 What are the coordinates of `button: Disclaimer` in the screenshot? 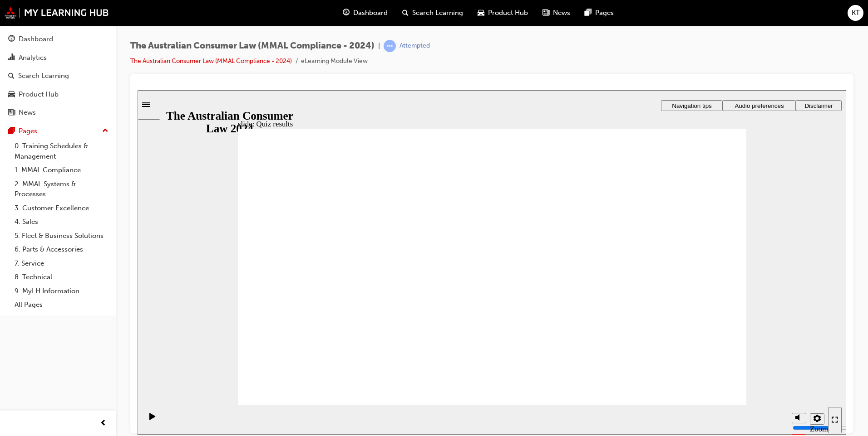 It's located at (681, 16).